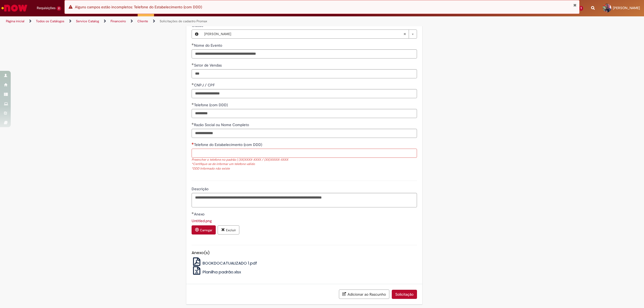 The image size is (644, 308). I want to click on input: Setor de Vendas, so click(304, 74).